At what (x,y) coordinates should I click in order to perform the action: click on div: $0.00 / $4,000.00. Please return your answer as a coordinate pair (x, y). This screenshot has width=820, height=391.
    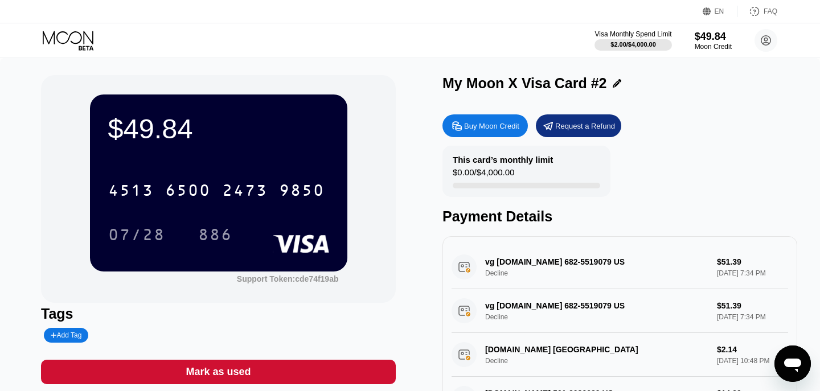
    Looking at the image, I should click on (484, 175).